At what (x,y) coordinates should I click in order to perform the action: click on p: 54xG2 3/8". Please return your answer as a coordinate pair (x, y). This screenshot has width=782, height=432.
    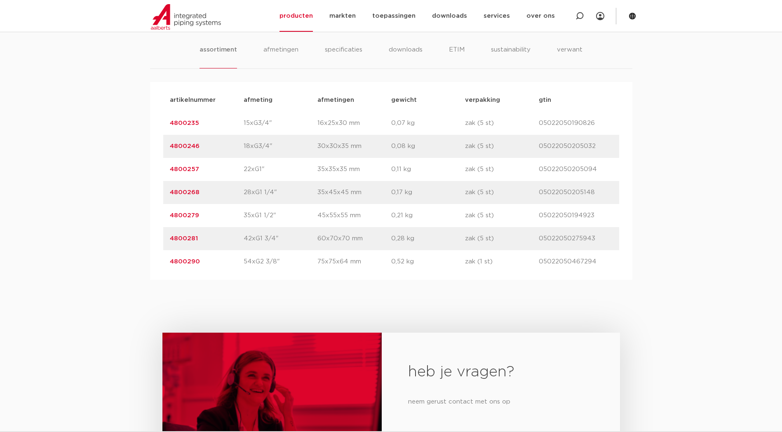
    Looking at the image, I should click on (280, 262).